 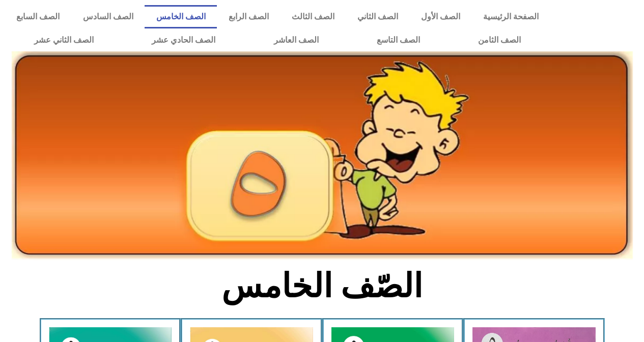 I want to click on a: الصف الثاني عشر, so click(x=63, y=40).